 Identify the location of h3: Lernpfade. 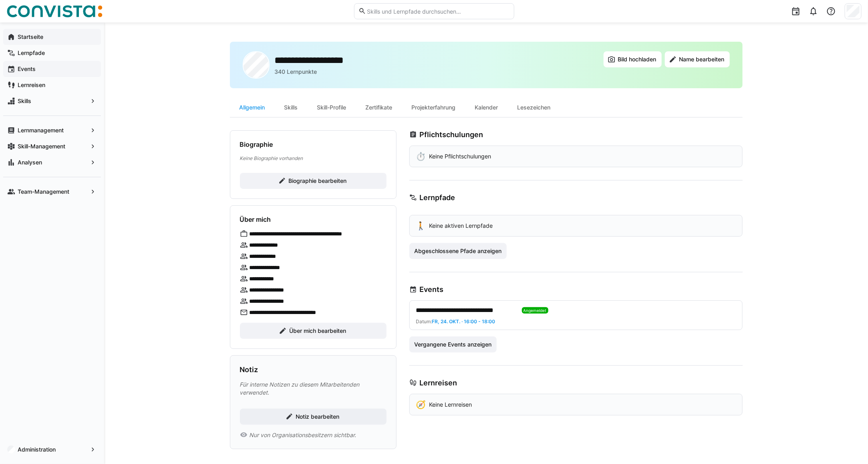
(437, 198).